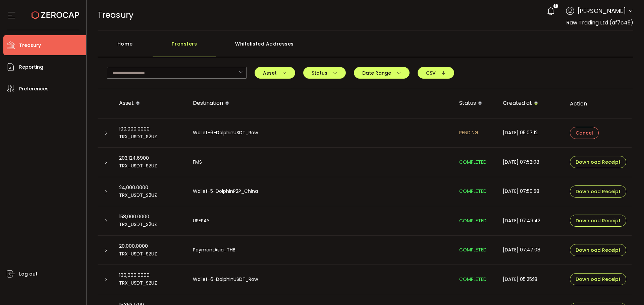 This screenshot has height=305, width=644. I want to click on span: Status, so click(324, 73).